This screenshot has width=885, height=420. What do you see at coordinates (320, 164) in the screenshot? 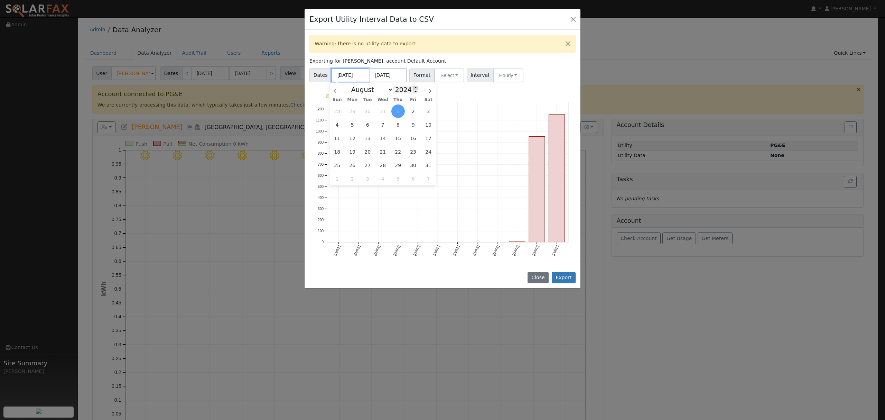
I see `text: 700` at bounding box center [320, 164].